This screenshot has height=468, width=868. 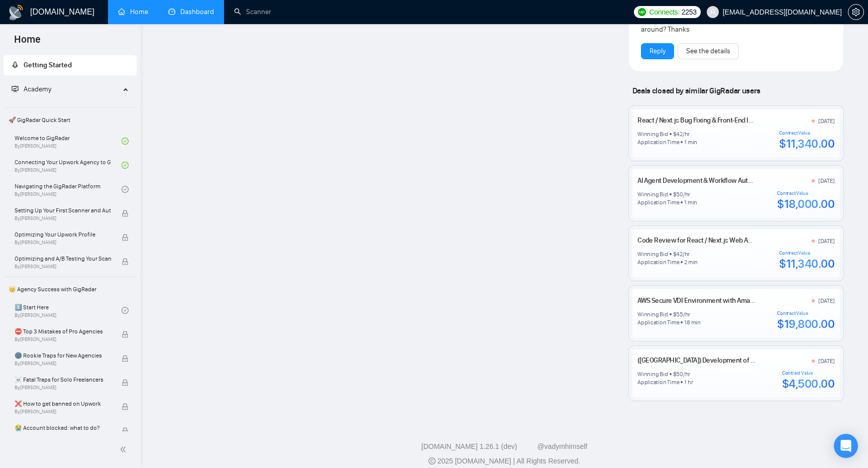 I want to click on div: $18,000.00, so click(x=806, y=204).